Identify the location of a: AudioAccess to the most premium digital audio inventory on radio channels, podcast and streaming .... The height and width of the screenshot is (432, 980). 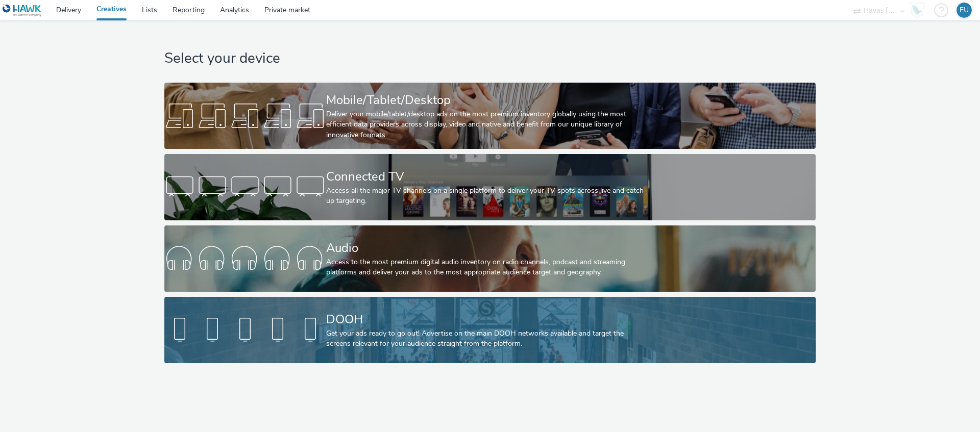
(489, 258).